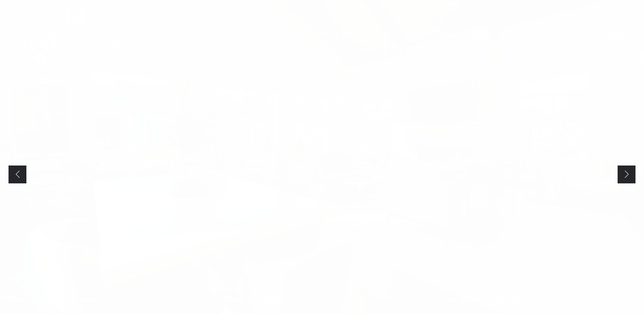 Image resolution: width=644 pixels, height=314 pixels. I want to click on a: Call Us at (253) 642-8681, so click(461, 35).